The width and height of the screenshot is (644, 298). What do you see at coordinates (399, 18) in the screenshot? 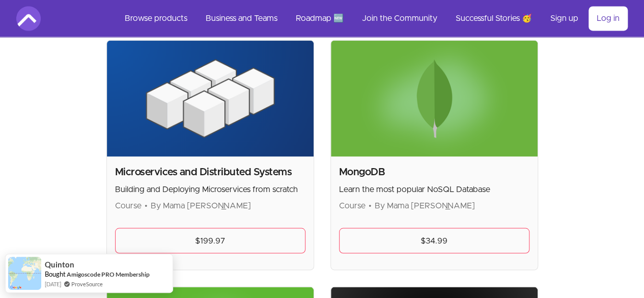
I see `a: Join the Community` at bounding box center [399, 18].